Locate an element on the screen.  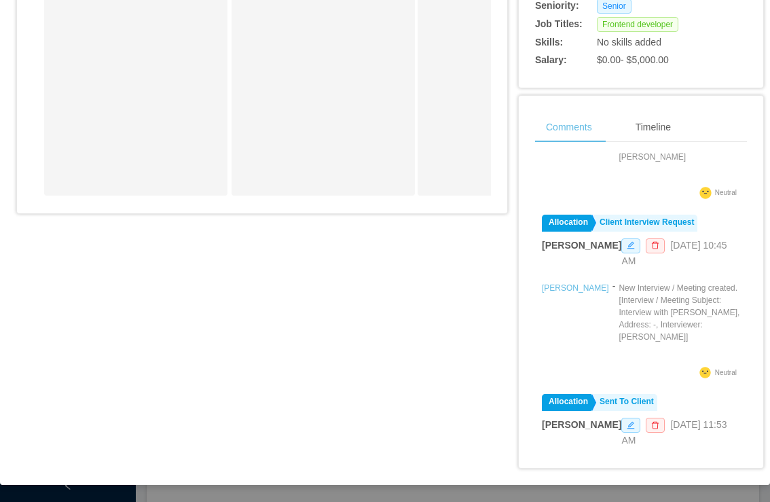
div: Timeline is located at coordinates (653, 127).